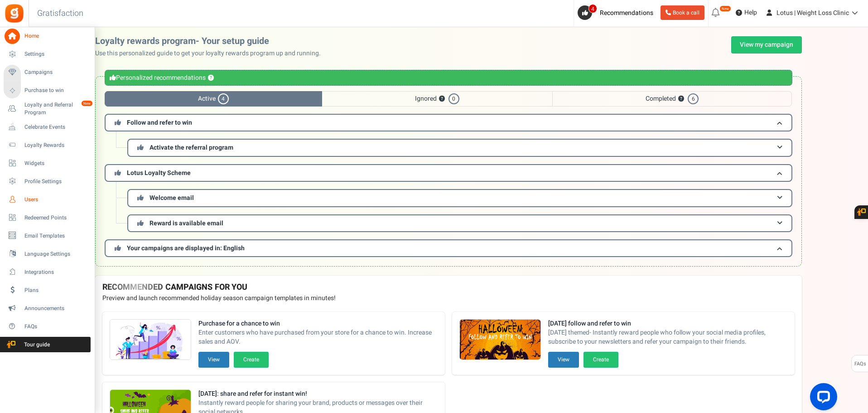 The height and width of the screenshot is (413, 868). I want to click on span: Home, so click(56, 36).